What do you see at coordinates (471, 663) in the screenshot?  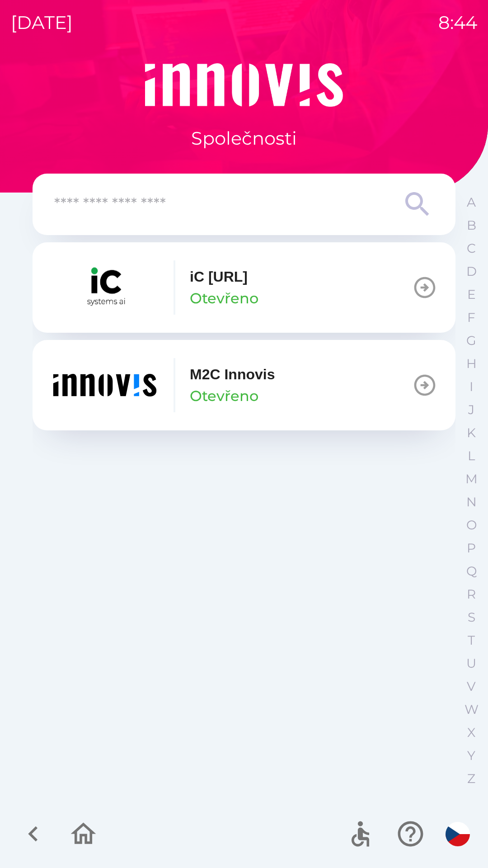 I see `p: U` at bounding box center [471, 663].